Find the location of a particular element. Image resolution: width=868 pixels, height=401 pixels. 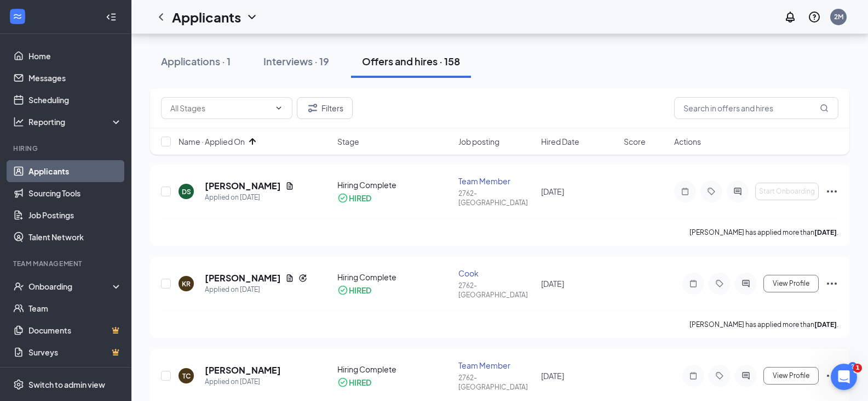

a: Home is located at coordinates (75, 56).